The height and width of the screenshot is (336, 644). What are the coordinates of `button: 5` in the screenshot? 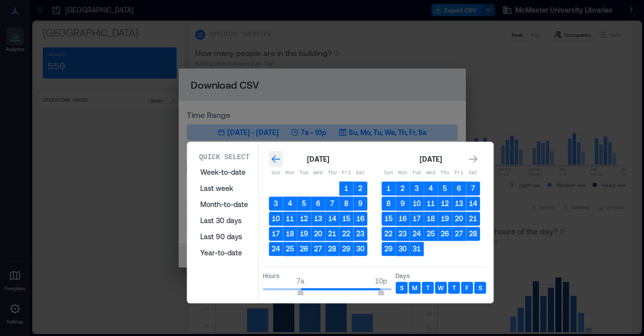 It's located at (304, 203).